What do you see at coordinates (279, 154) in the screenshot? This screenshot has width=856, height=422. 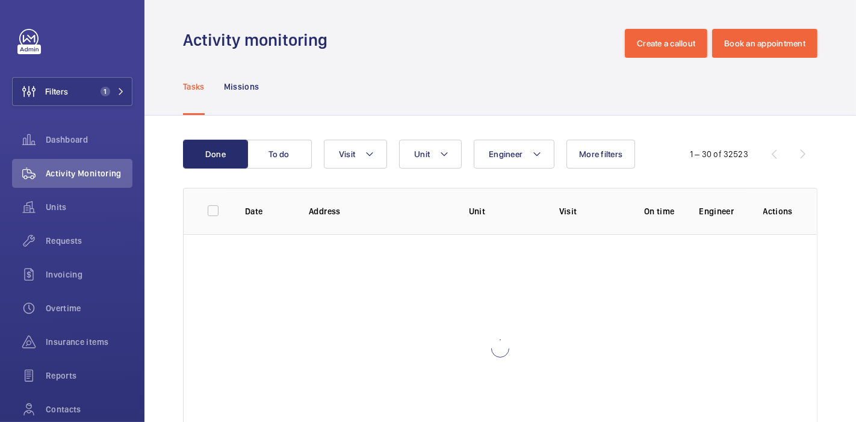 I see `button: To do` at bounding box center [279, 154].